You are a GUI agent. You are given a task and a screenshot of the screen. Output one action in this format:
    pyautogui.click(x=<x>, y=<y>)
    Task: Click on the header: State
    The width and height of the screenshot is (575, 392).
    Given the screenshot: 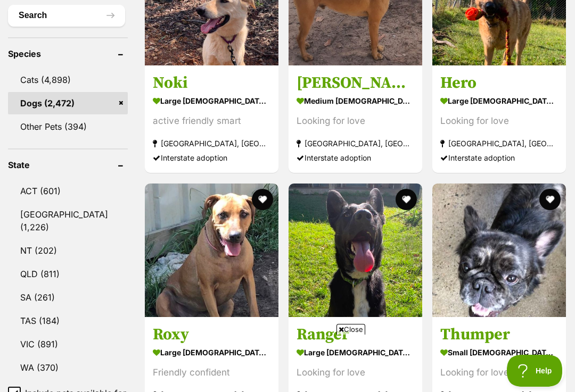 What is the action you would take?
    pyautogui.click(x=67, y=165)
    